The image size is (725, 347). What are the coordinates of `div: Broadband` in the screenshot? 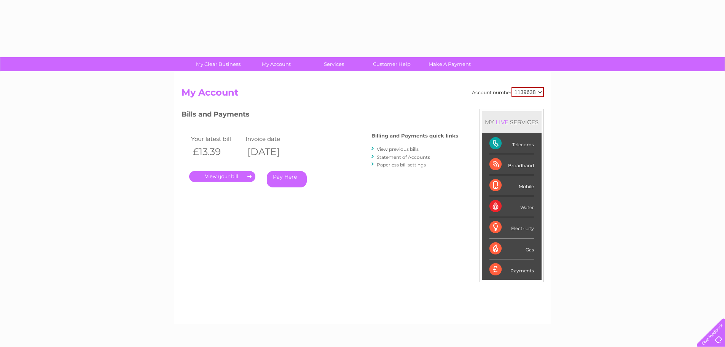 It's located at (511, 164).